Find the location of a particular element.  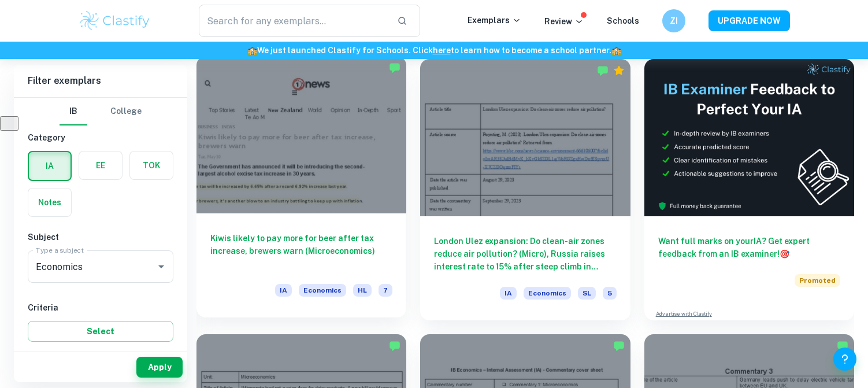

h6: Want full marks on your IA ? Get expert feedback from an IB examiner! is located at coordinates (749, 248).